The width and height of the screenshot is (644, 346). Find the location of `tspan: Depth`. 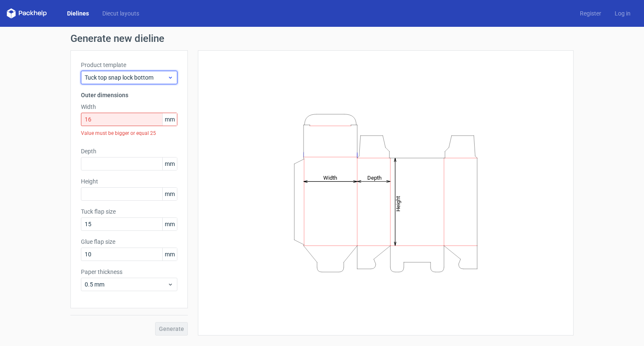

tspan: Depth is located at coordinates (374, 177).